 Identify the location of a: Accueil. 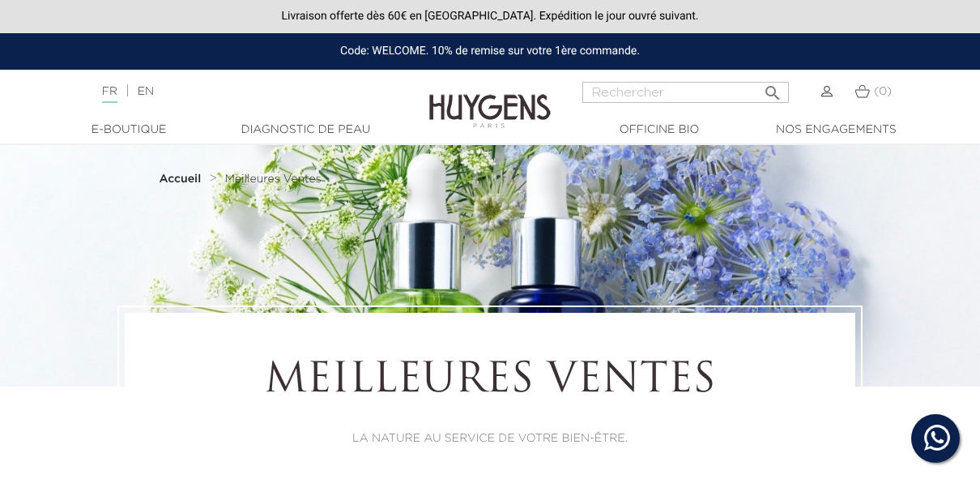
(182, 179).